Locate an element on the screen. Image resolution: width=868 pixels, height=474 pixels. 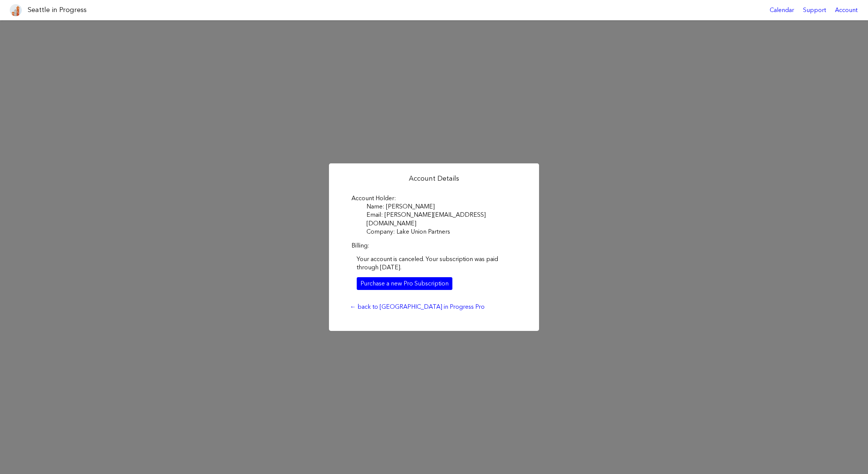
dd: Company: Lake Union Partners is located at coordinates (442, 231).